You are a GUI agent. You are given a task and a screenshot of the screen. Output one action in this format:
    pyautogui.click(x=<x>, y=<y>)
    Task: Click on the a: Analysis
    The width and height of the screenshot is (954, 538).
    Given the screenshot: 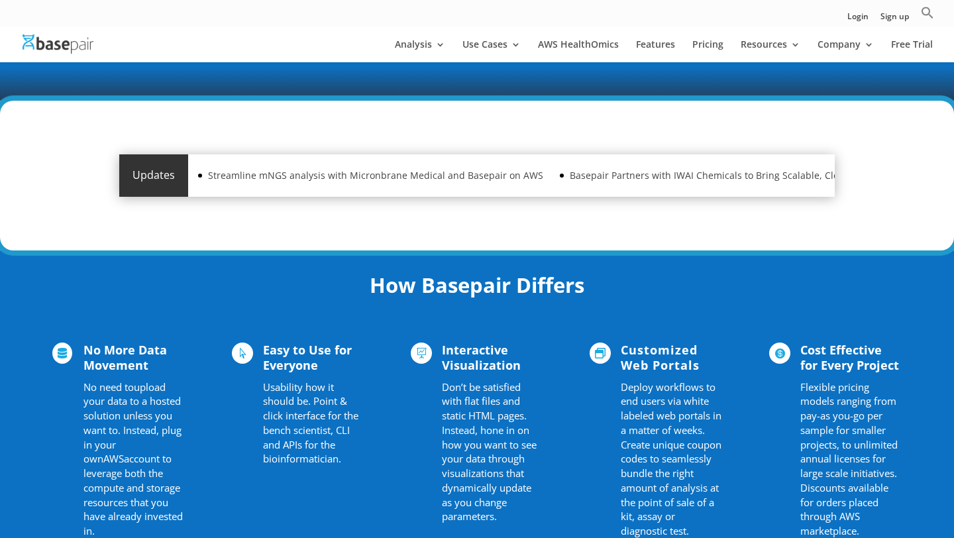 What is the action you would take?
    pyautogui.click(x=420, y=51)
    